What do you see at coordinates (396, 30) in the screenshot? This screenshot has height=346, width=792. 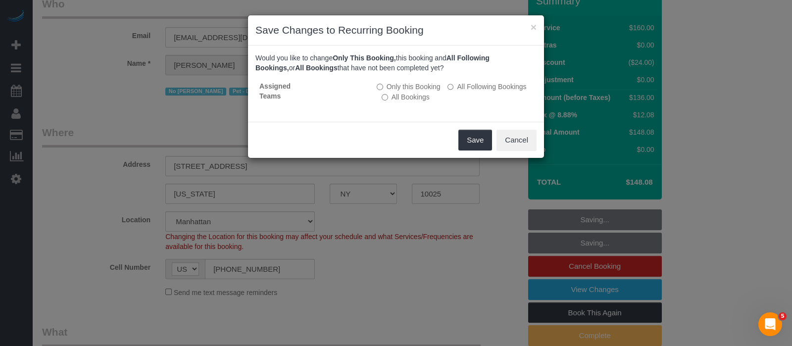 I see `h3: Save Changes to Recurring Booking` at bounding box center [396, 30].